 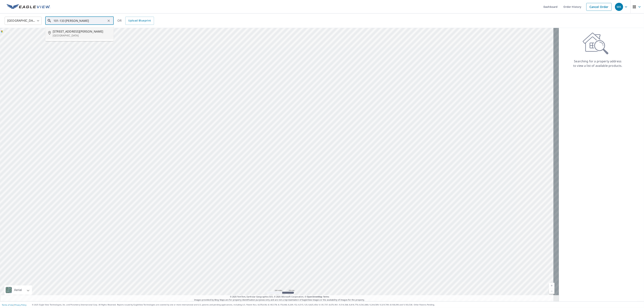 What do you see at coordinates (109, 21) in the screenshot?
I see `button: Clear` at bounding box center [109, 21].